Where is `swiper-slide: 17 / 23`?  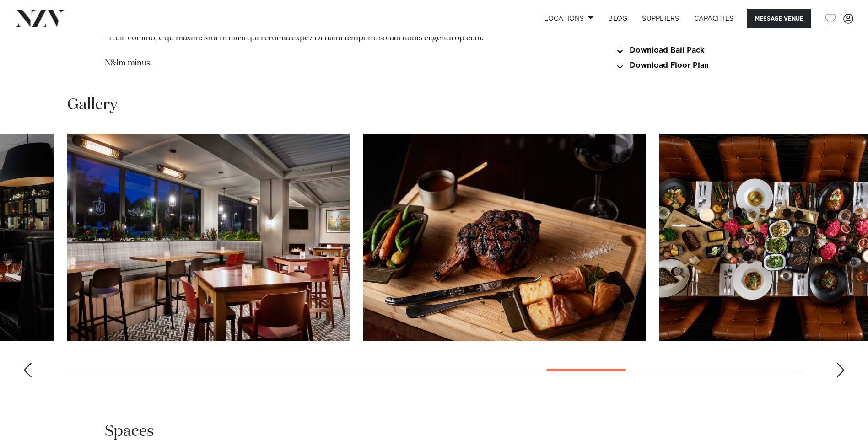 swiper-slide: 17 / 23 is located at coordinates (505, 237).